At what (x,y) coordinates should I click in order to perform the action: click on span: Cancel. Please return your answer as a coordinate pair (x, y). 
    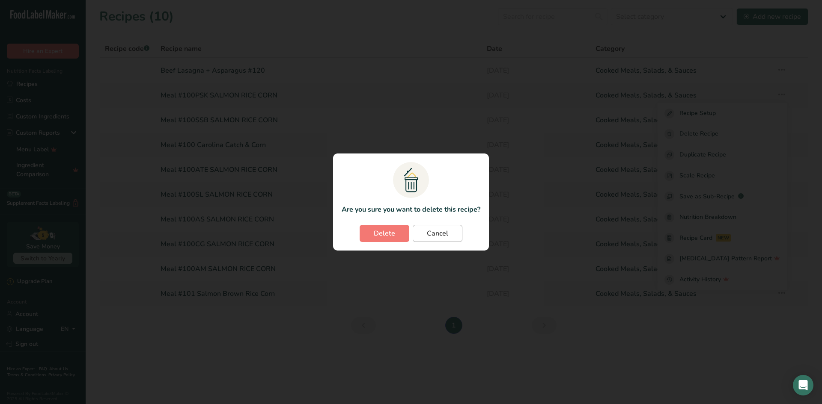
    Looking at the image, I should click on (437, 234).